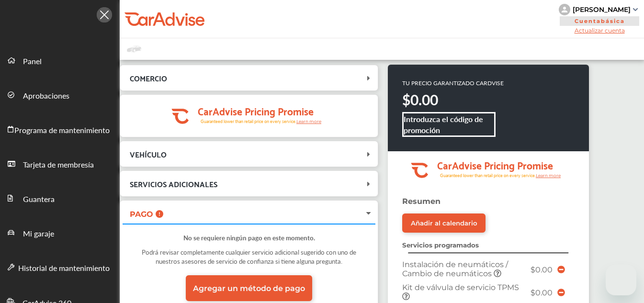 The width and height of the screenshot is (644, 303). What do you see at coordinates (60, 232) in the screenshot?
I see `a: Mi garaje` at bounding box center [60, 232].